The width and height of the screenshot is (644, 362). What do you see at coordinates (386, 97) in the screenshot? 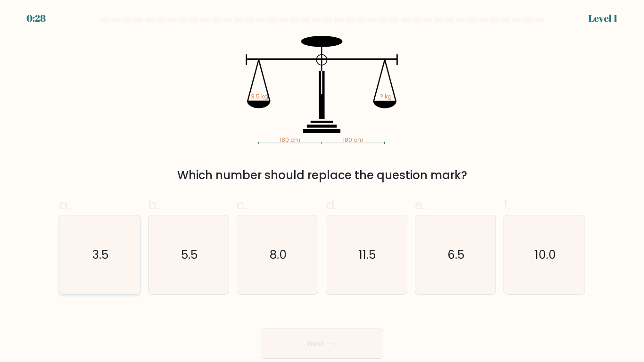
I see `tspan: ? kg` at bounding box center [386, 97].